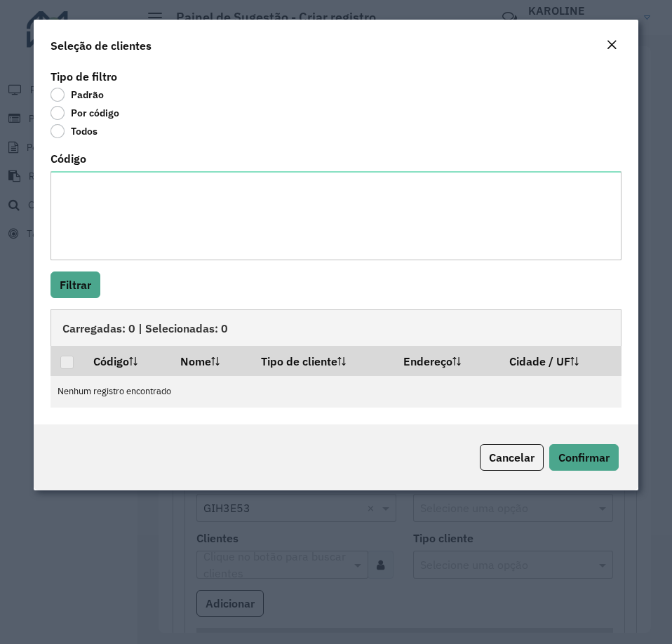 The height and width of the screenshot is (644, 672). What do you see at coordinates (612, 46) in the screenshot?
I see `button: Close` at bounding box center [612, 46].